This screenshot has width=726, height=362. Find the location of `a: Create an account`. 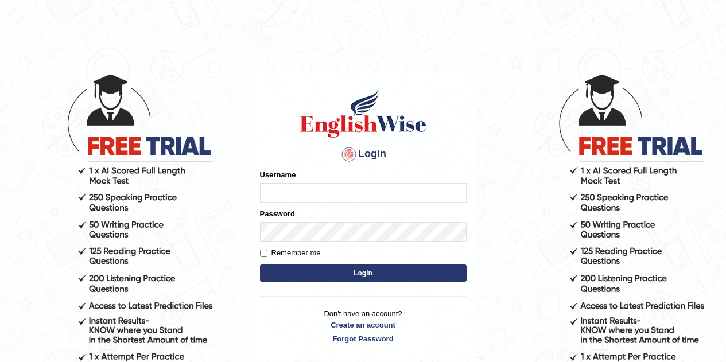

a: Create an account is located at coordinates (363, 325).